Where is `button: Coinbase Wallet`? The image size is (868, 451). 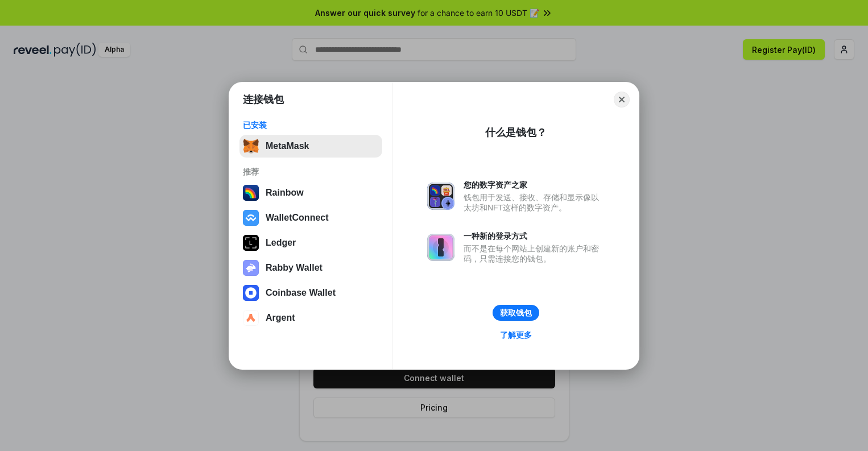
button: Coinbase Wallet is located at coordinates (310, 293).